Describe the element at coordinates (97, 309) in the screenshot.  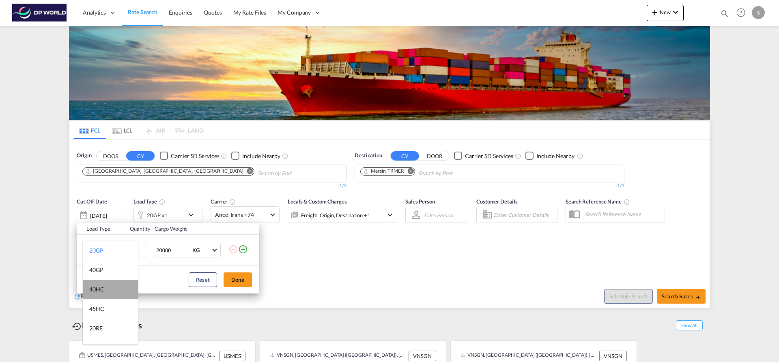
I see `div: 45HC` at that location.